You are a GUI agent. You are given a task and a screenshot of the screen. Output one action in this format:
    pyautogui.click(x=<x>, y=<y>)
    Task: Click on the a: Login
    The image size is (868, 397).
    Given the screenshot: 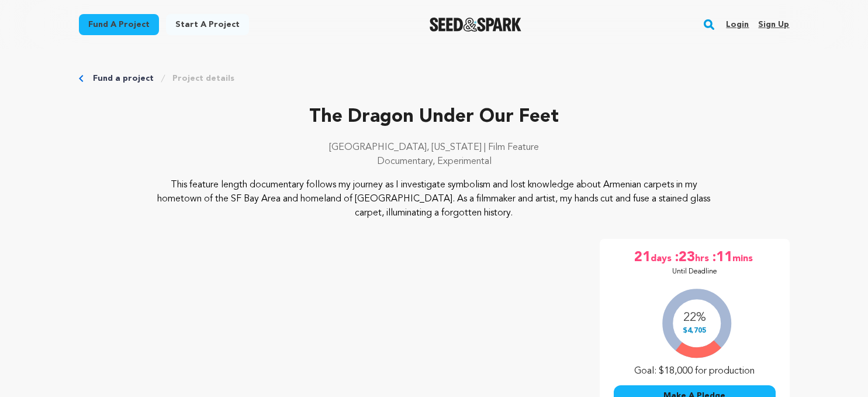 What is the action you would take?
    pyautogui.click(x=737, y=24)
    